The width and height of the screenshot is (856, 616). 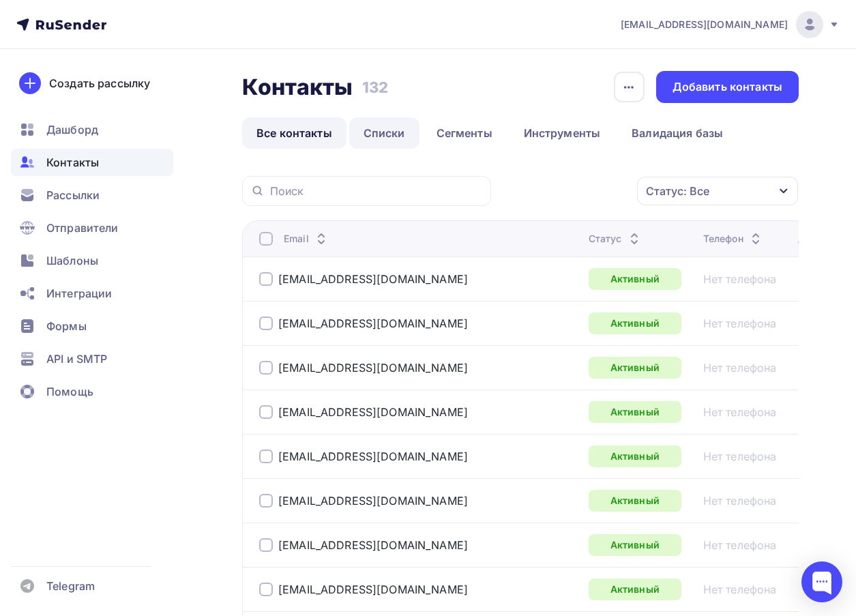 I want to click on a: Отправители, so click(x=92, y=228).